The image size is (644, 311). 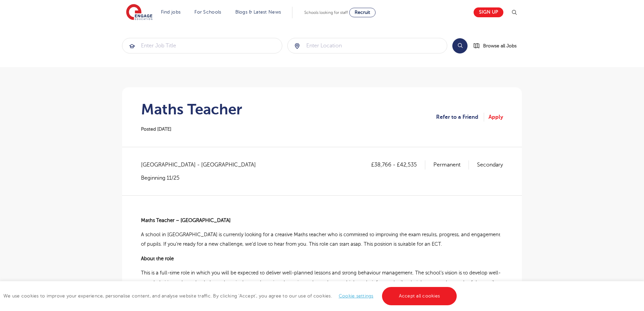 What do you see at coordinates (460, 117) in the screenshot?
I see `a: Refer to a Friend` at bounding box center [460, 117].